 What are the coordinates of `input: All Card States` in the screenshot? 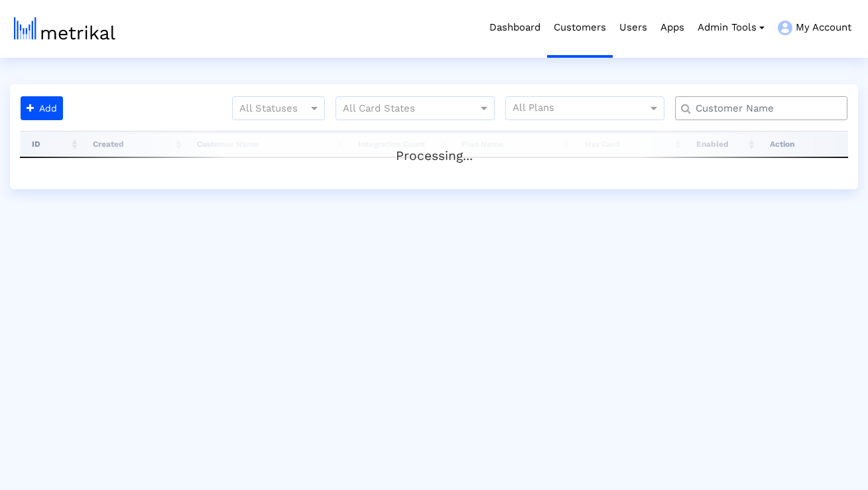 It's located at (403, 109).